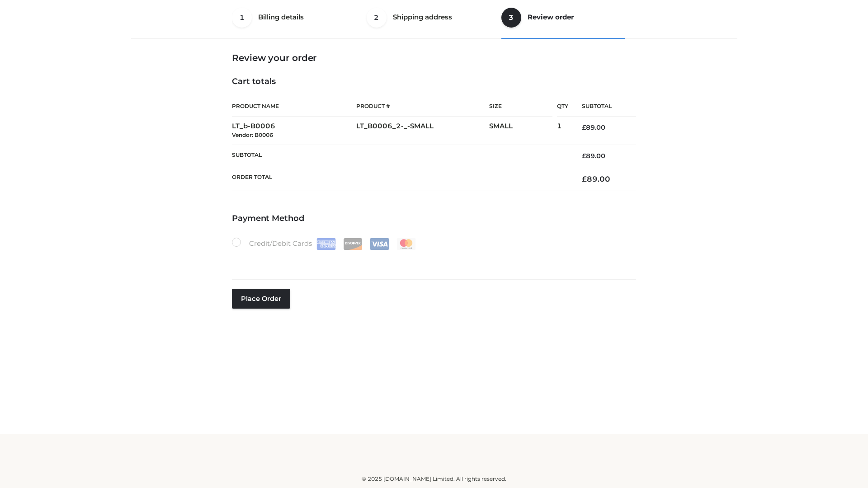  Describe the element at coordinates (521, 106) in the screenshot. I see `th: Size` at that location.